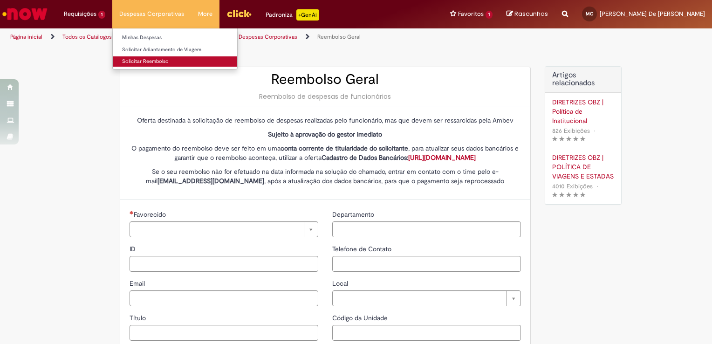 The height and width of the screenshot is (344, 712). What do you see at coordinates (133, 249) in the screenshot?
I see `span: ID` at bounding box center [133, 249].